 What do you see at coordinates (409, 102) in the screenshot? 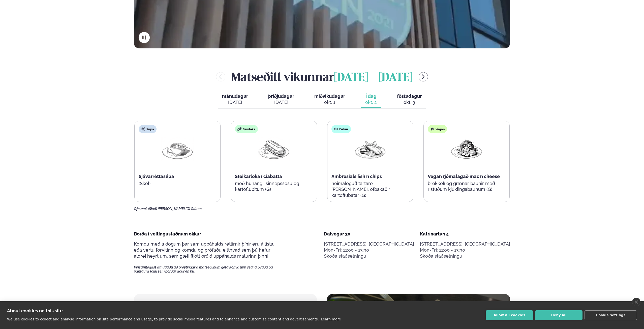
I see `div: okt. 3` at bounding box center [409, 102].